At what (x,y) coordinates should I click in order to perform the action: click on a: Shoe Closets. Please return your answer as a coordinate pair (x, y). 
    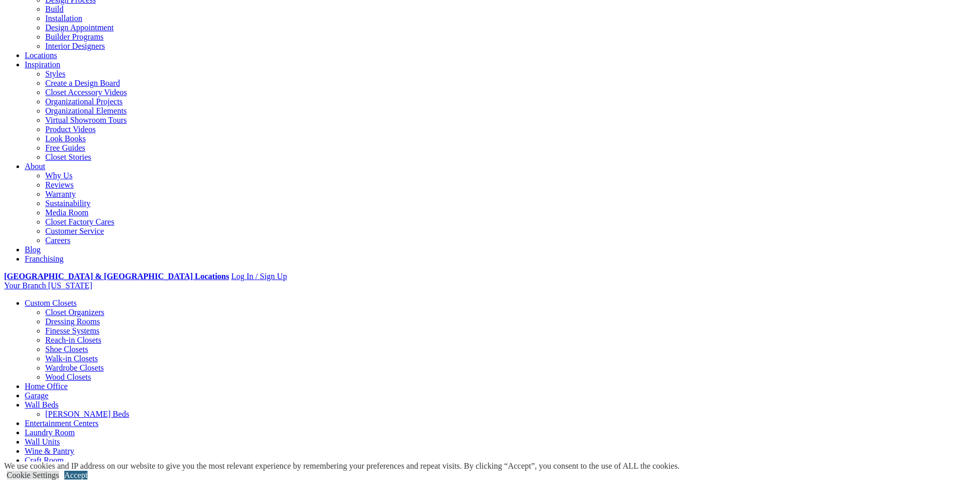
    Looking at the image, I should click on (67, 349).